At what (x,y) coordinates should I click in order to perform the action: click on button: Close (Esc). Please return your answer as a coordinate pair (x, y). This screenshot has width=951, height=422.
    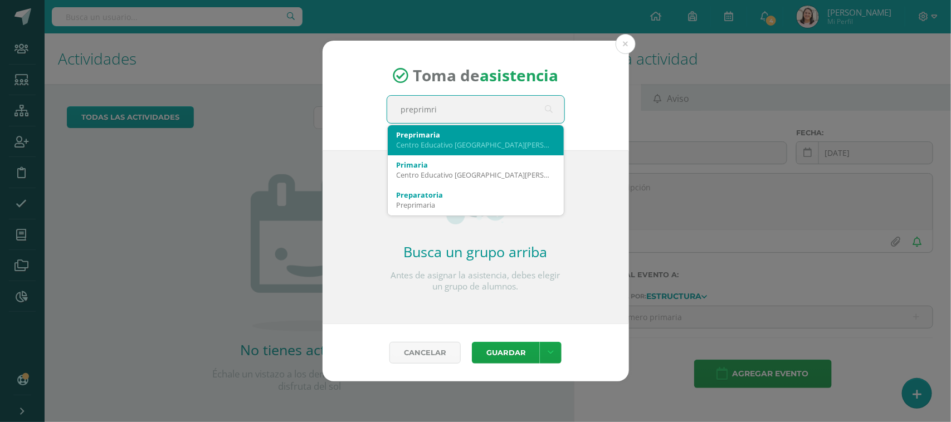
    Looking at the image, I should click on (626, 44).